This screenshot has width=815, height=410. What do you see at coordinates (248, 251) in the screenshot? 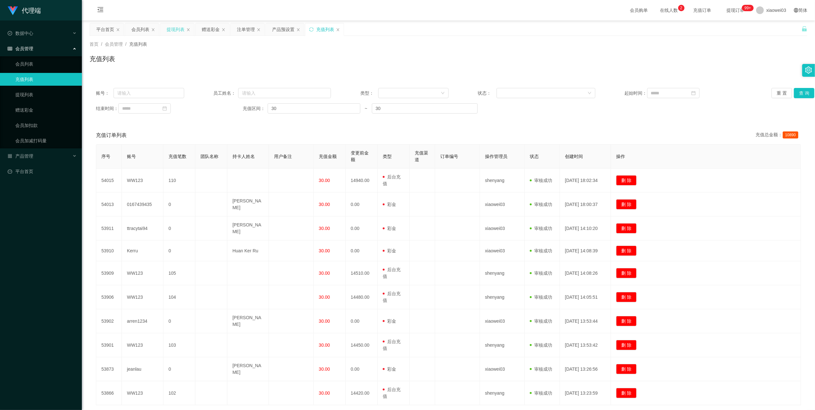
I see `td: Huan Ker Ru` at bounding box center [248, 251].